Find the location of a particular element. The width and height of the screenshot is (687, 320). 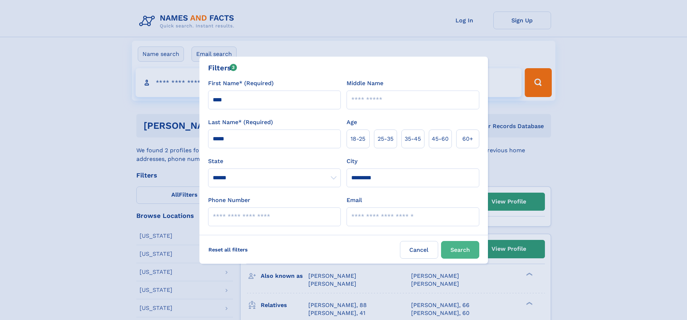

div: Filters is located at coordinates (223, 68).